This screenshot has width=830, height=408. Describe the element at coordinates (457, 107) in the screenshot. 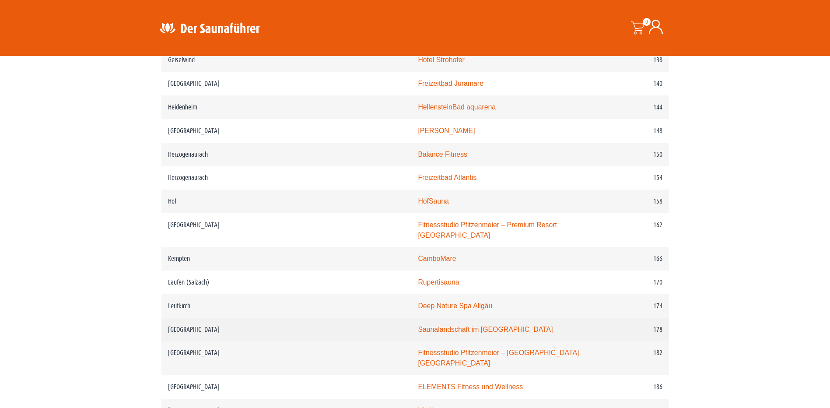

I see `a: HellensteinBad aquarena` at that location.